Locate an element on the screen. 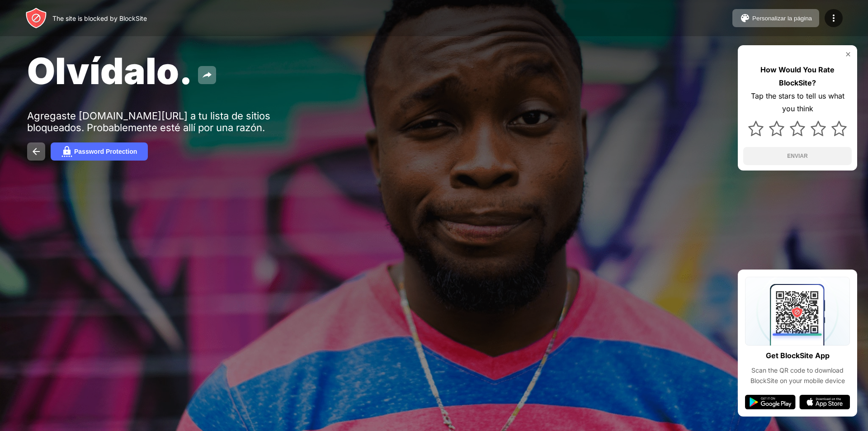  div: Password Protection is located at coordinates (105, 152).